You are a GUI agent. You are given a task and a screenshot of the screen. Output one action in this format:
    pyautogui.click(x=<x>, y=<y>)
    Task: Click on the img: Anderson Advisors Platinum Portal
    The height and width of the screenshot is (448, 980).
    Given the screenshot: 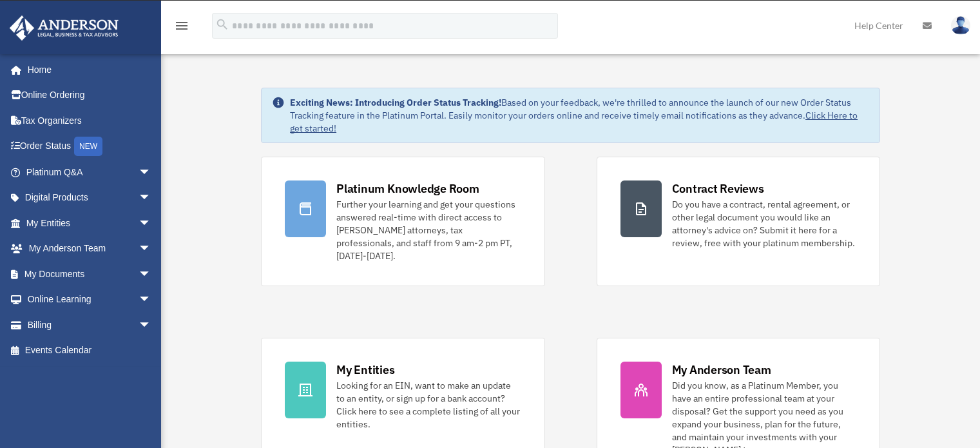 What is the action you would take?
    pyautogui.click(x=64, y=27)
    